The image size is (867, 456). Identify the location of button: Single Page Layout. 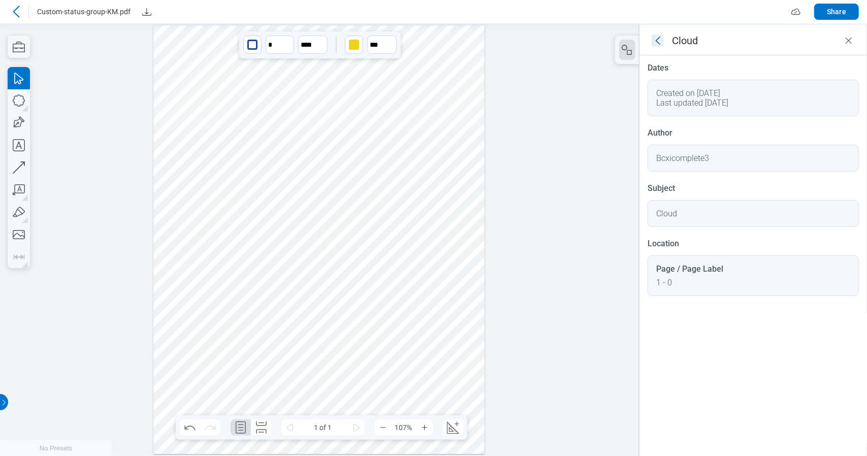
(241, 428).